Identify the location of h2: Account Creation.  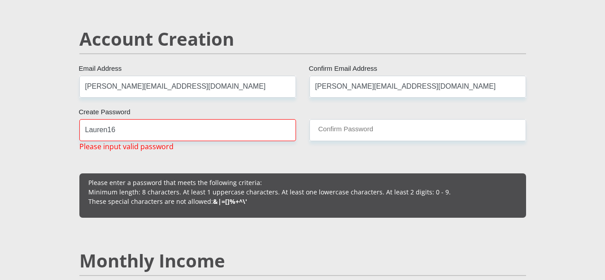
(303, 39).